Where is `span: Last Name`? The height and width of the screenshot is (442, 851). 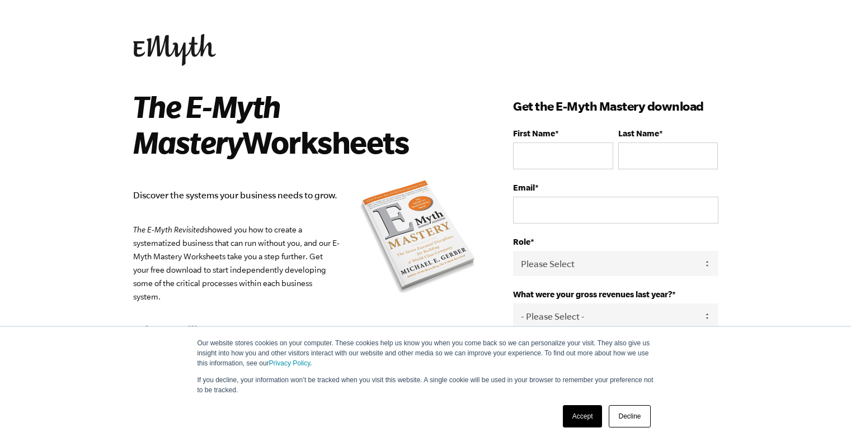 span: Last Name is located at coordinates (638, 133).